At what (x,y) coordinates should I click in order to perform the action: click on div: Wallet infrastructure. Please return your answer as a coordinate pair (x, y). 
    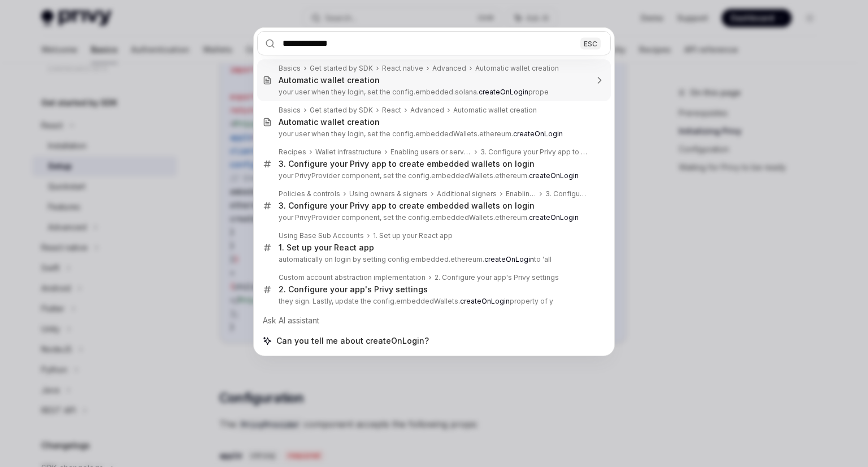
    Looking at the image, I should click on (348, 152).